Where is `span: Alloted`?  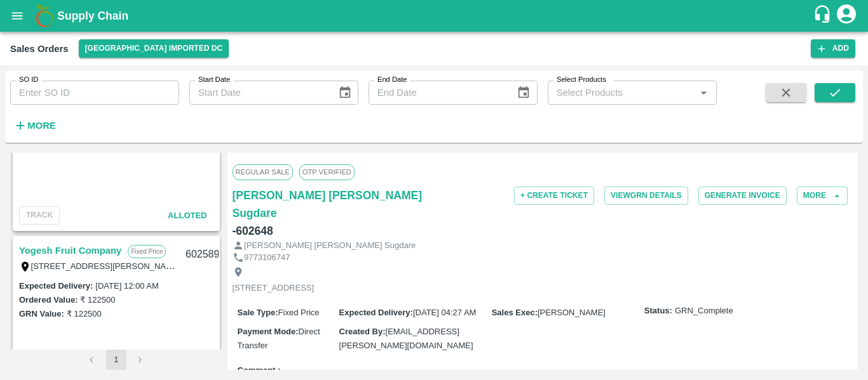
span: Alloted is located at coordinates (186, 215).